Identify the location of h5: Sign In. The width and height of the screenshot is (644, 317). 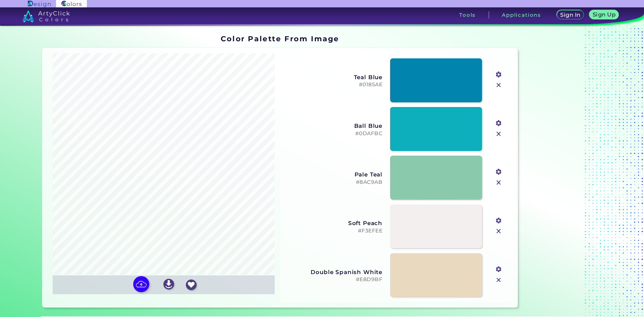
(570, 15).